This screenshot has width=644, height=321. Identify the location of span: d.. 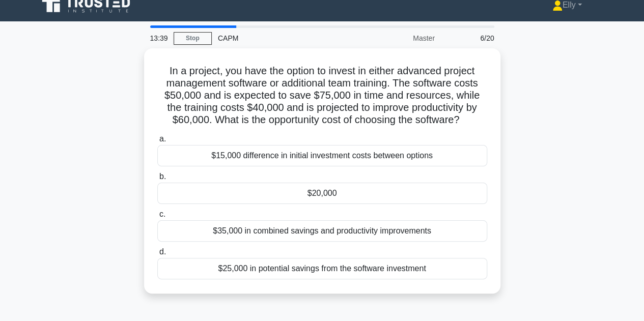
(162, 251).